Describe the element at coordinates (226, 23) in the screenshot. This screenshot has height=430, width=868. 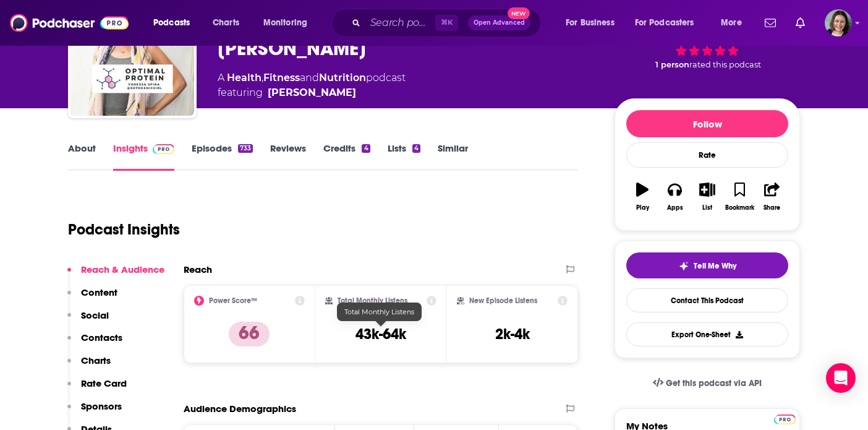
I see `span: Charts` at that location.